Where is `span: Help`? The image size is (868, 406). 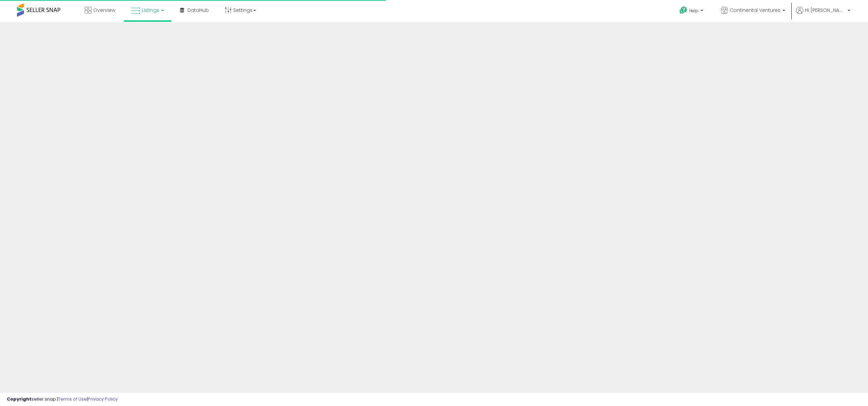 span: Help is located at coordinates (693, 10).